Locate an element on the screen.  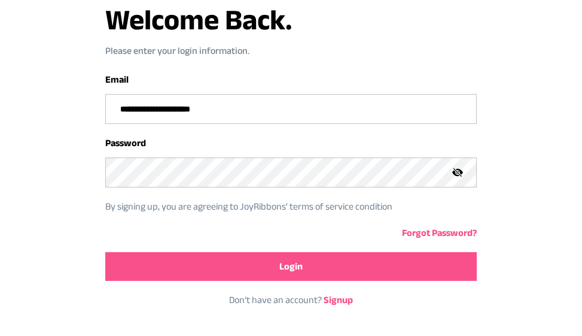
a: Forgot Password? is located at coordinates (439, 232).